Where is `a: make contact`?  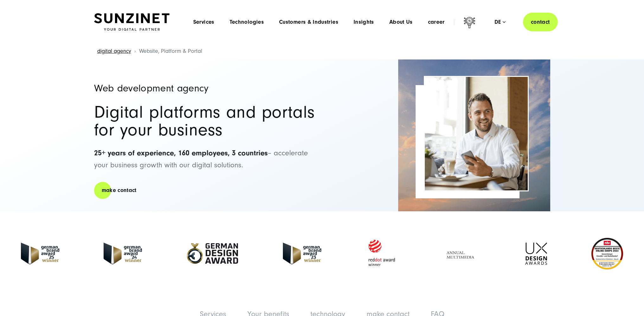
a: make contact is located at coordinates (119, 190).